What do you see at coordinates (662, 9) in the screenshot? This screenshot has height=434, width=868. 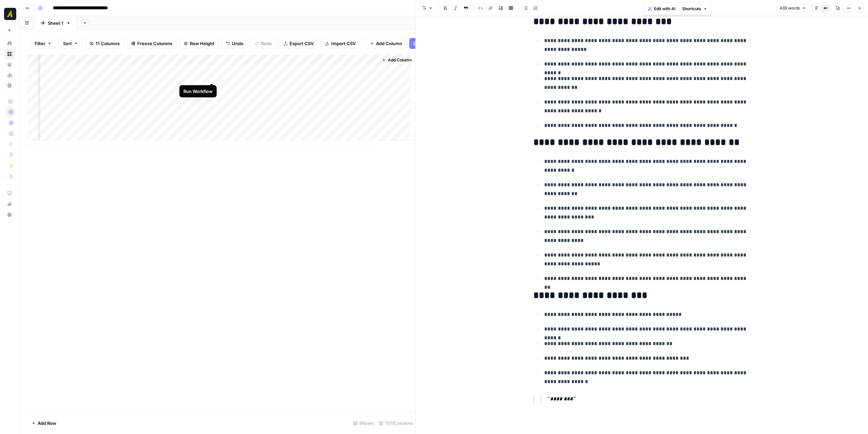 I see `button: Edit with AI` at bounding box center [662, 9].